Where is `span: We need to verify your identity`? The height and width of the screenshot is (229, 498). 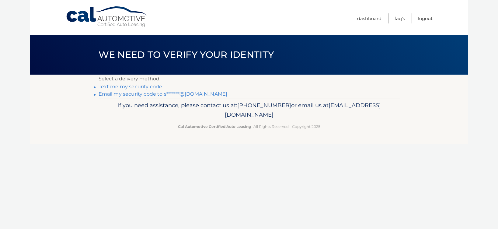
span: We need to verify your identity is located at coordinates (186, 54).